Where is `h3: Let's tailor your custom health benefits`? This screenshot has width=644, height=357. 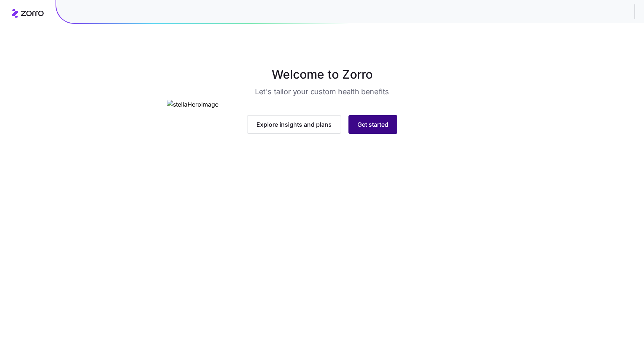 h3: Let's tailor your custom health benefits is located at coordinates (322, 91).